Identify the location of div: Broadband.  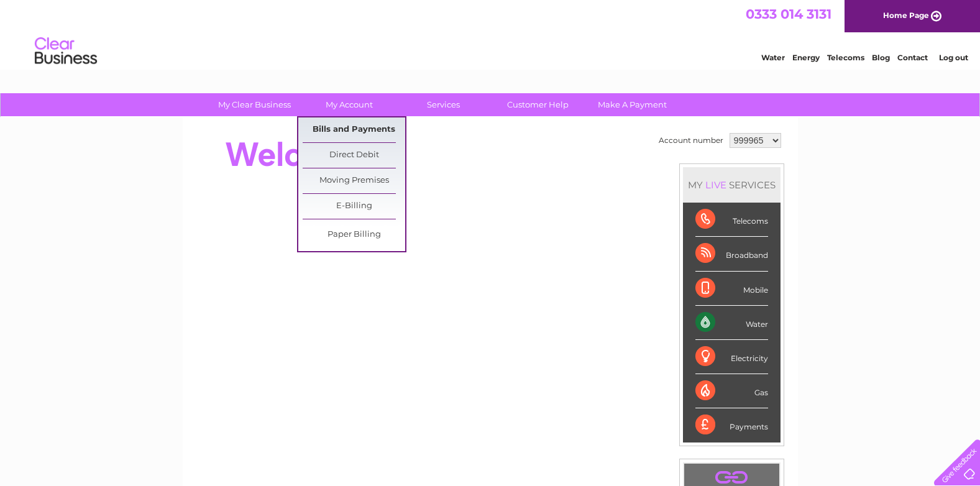
(731, 253).